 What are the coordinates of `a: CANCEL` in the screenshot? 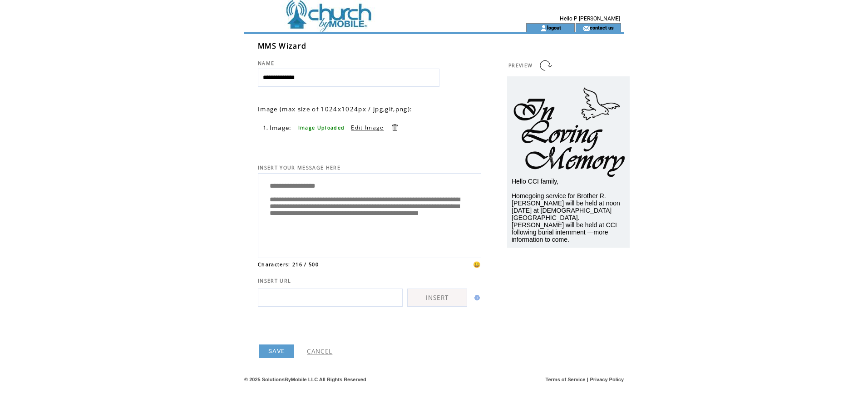 It's located at (319, 351).